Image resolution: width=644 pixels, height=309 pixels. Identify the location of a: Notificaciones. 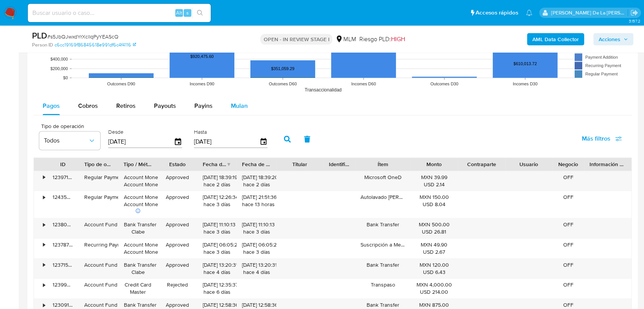
(529, 12).